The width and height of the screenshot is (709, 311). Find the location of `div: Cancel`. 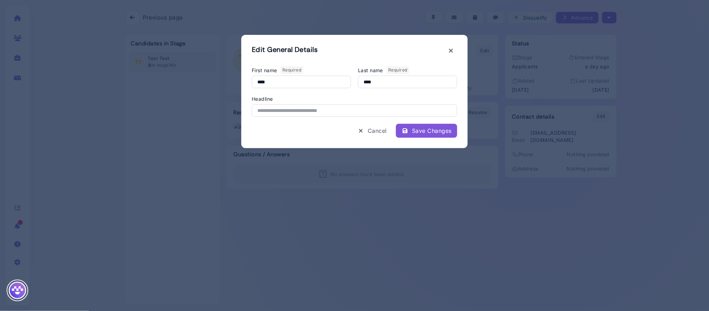

div: Cancel is located at coordinates (372, 131).